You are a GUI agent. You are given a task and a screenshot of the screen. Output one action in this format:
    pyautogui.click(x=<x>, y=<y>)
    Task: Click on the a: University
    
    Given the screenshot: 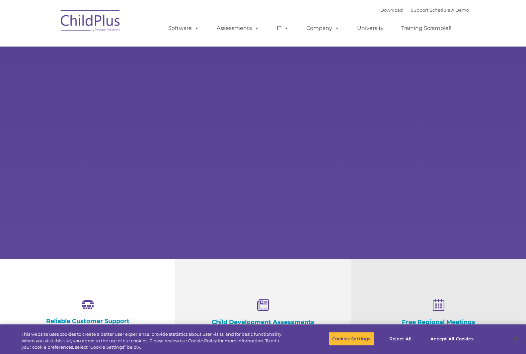 What is the action you would take?
    pyautogui.click(x=371, y=28)
    